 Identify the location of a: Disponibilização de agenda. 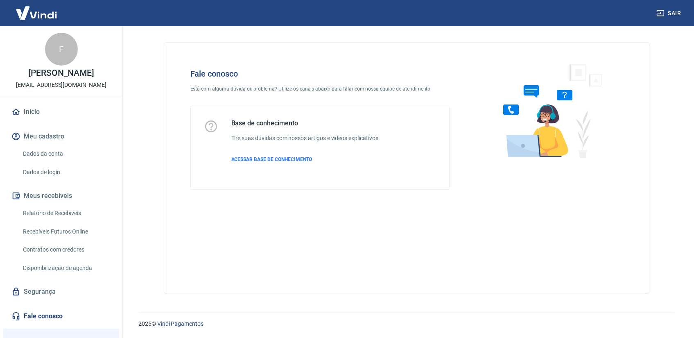
(66, 268).